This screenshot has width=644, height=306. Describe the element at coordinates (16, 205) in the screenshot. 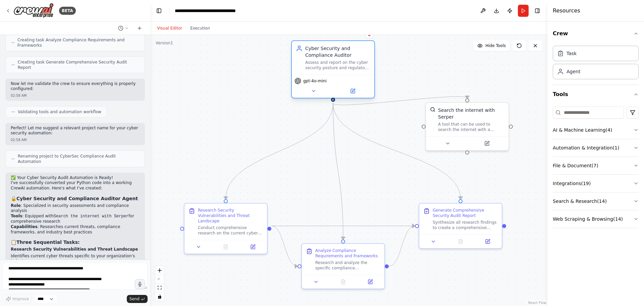

I see `strong: Role` at that location.